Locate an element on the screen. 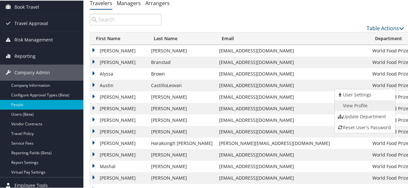 The height and width of the screenshot is (188, 408). td: Austin is located at coordinates (119, 85).